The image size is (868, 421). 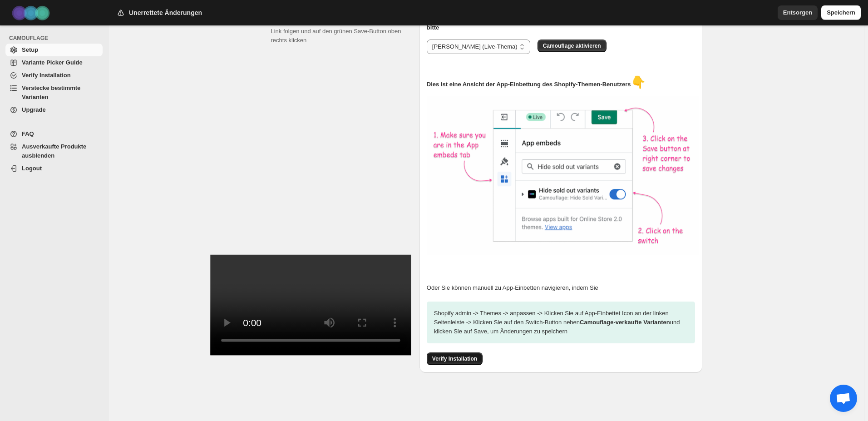 I want to click on u: Dies ist eine Ansicht der App-Einbettung des Shopify-Themen-Benutzers, so click(x=529, y=84).